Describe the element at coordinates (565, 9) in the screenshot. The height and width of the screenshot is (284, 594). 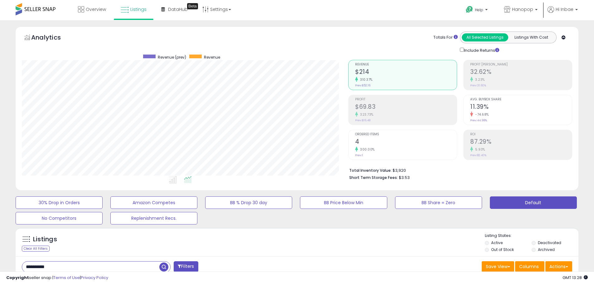
I see `span: Hi Inbae` at that location.